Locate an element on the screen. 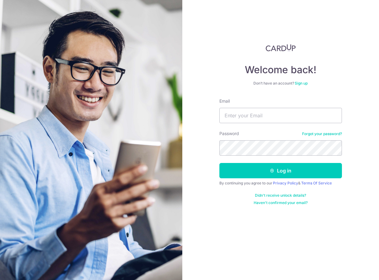 This screenshot has height=280, width=379. div: Don’t have an account? is located at coordinates (281, 83).